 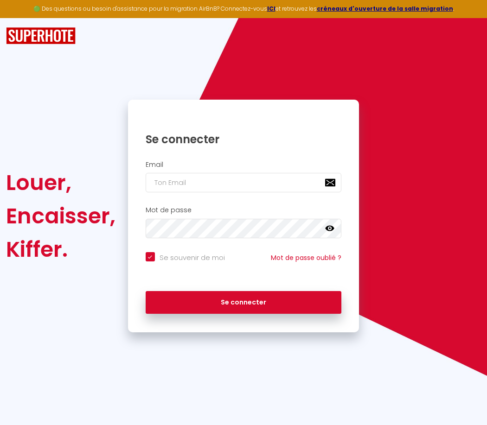 I want to click on input: Ton Email, so click(x=243, y=183).